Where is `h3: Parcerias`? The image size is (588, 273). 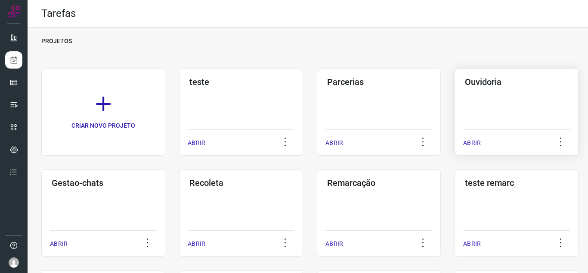
h3: Parcerias is located at coordinates (379, 82).